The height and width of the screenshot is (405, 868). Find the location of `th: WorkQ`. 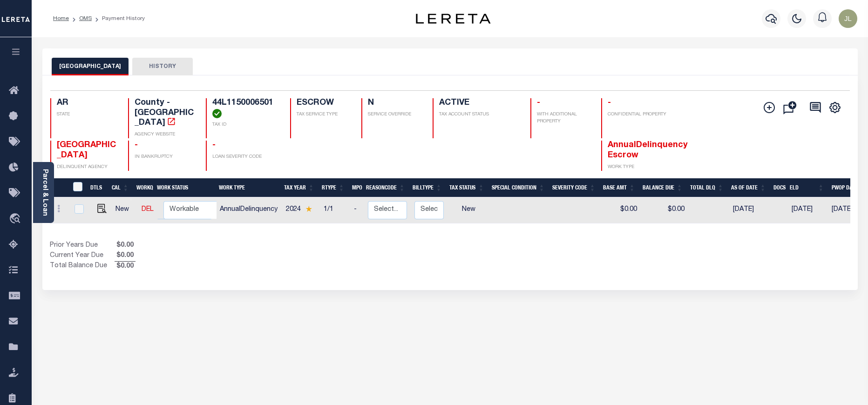

th: WorkQ is located at coordinates (143, 188).